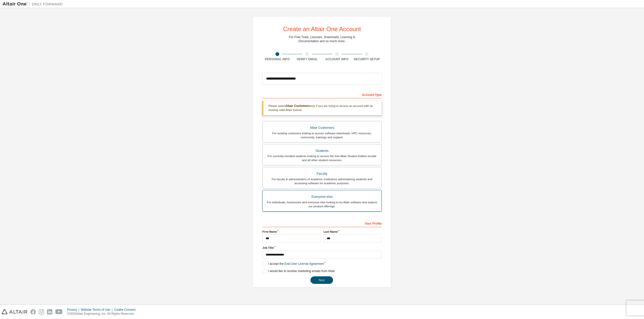 The image size is (644, 319). What do you see at coordinates (14, 312) in the screenshot?
I see `img: altair_logo.svg` at bounding box center [14, 312].